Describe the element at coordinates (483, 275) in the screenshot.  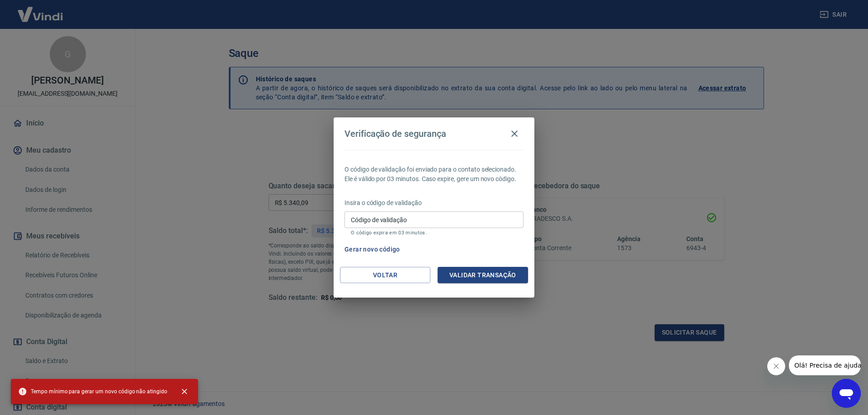
I see `button: Validar transação` at that location.